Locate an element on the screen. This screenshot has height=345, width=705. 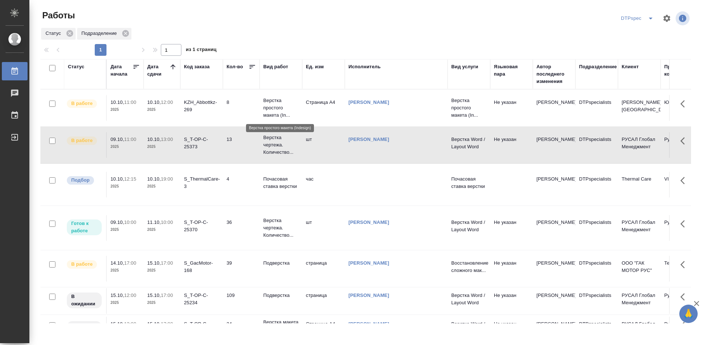
td: 34 is located at coordinates (241, 330).